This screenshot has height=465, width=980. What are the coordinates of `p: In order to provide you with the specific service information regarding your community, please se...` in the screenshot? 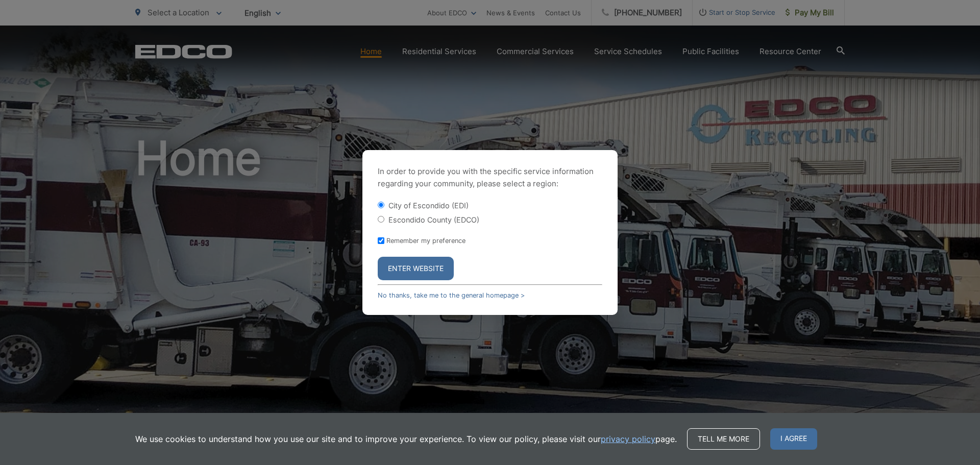 It's located at (490, 178).